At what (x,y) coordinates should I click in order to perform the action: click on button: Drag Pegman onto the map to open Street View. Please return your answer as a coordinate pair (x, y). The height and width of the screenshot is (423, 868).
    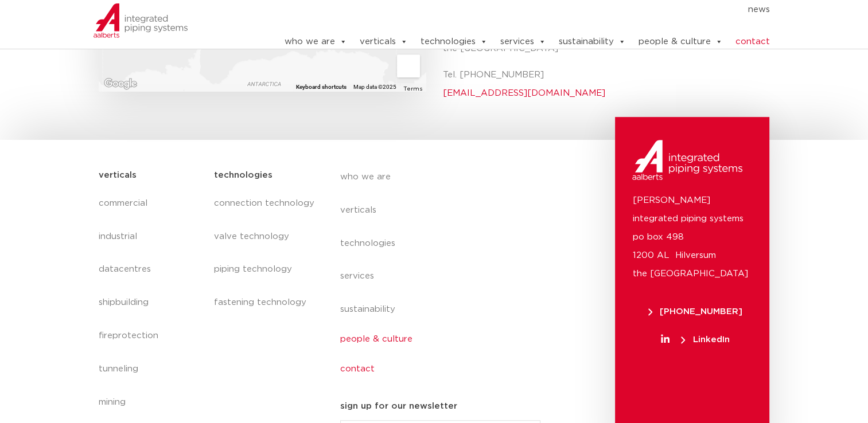
    Looking at the image, I should click on (408, 66).